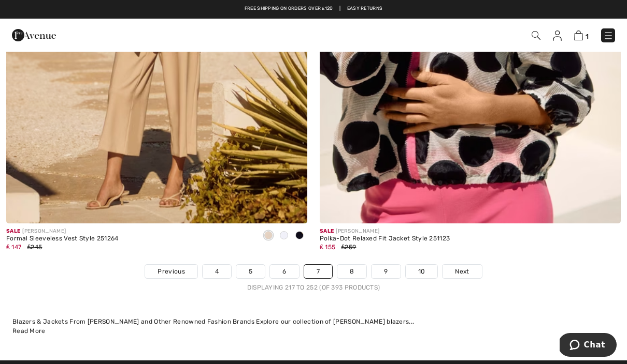 This screenshot has width=627, height=364. I want to click on img: 1ère Avenue, so click(34, 35).